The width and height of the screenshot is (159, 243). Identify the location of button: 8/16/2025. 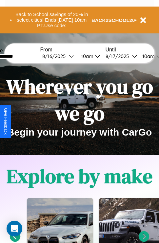
(58, 56).